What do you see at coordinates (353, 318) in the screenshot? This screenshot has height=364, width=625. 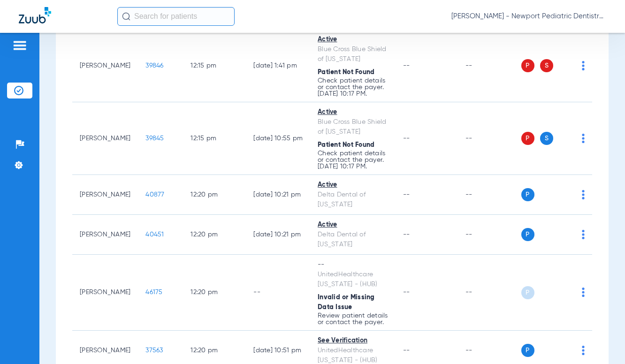 I see `p: Review patient details or contact the payer.` at bounding box center [353, 318].